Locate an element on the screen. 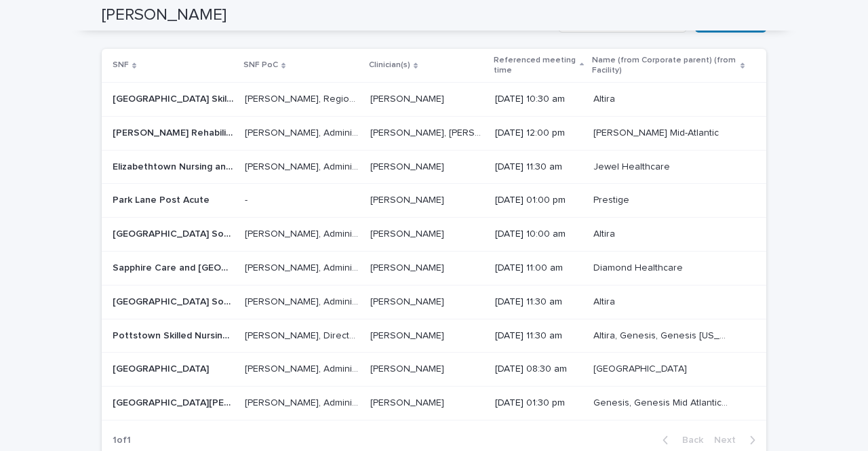 The width and height of the screenshot is (868, 451). p: Roosevelt Rehabilitation and Healthcare Center is located at coordinates (175, 131).